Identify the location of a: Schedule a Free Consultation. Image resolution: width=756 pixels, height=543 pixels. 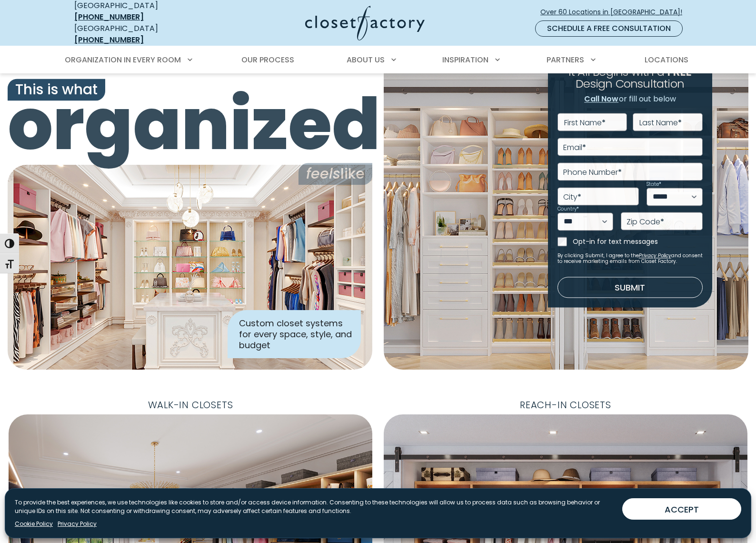
(609, 29).